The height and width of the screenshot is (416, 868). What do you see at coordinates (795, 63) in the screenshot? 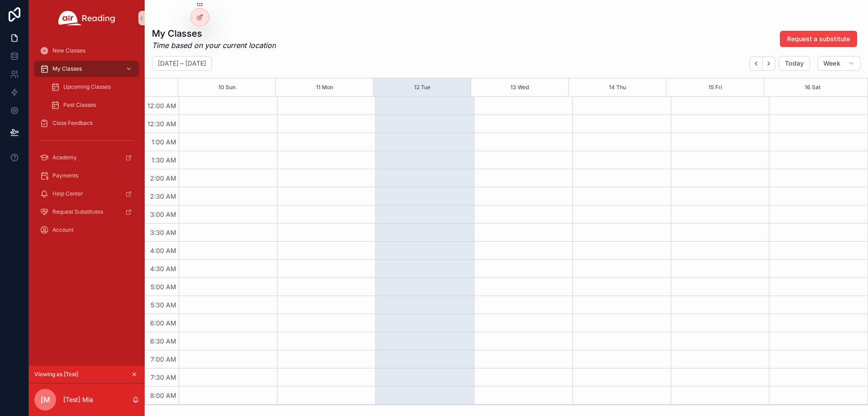
I see `span: Today` at bounding box center [795, 63].